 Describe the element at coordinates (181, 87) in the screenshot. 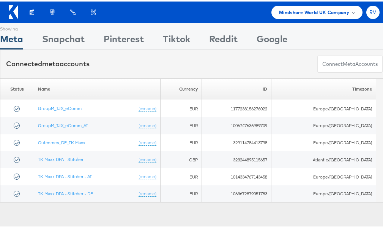

I see `th: Currency` at that location.